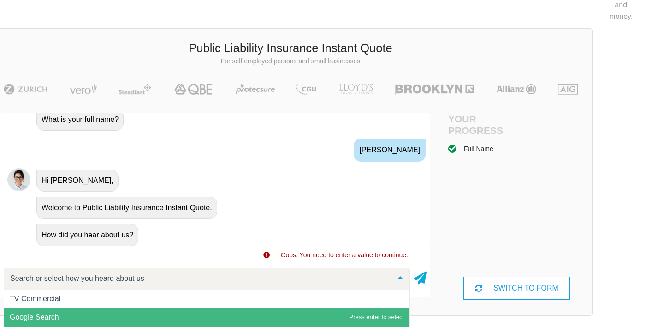 This screenshot has width=664, height=327. Describe the element at coordinates (199, 278) in the screenshot. I see `input: Search or select how you heard about us` at that location.